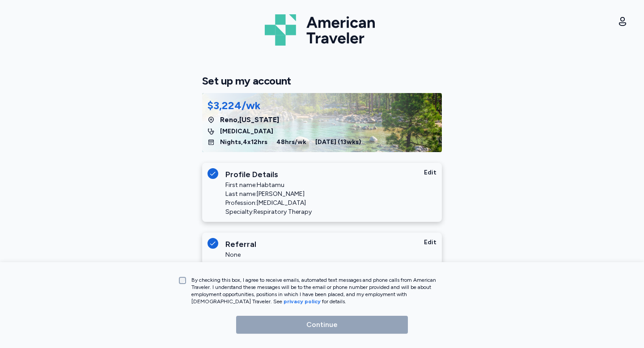 The image size is (644, 348). What do you see at coordinates (324, 244) in the screenshot?
I see `div: Referral` at bounding box center [324, 244].